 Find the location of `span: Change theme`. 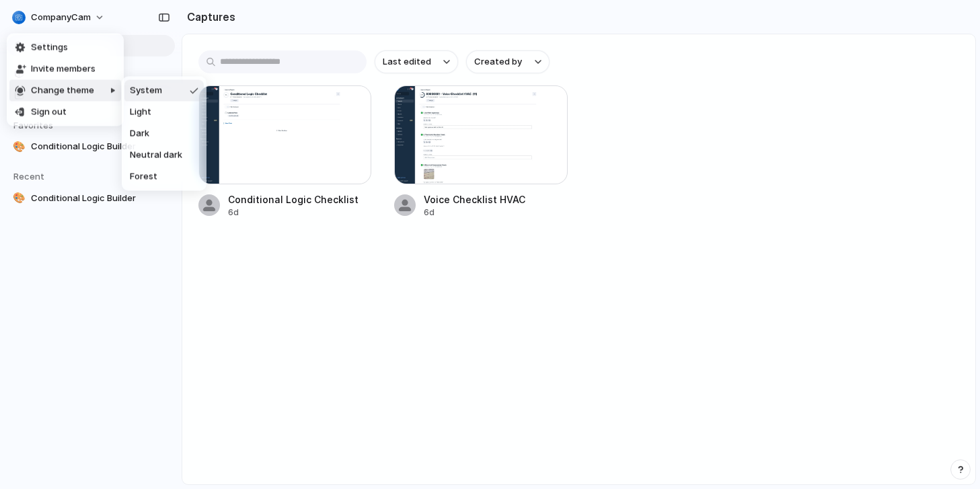

span: Change theme is located at coordinates (63, 91).